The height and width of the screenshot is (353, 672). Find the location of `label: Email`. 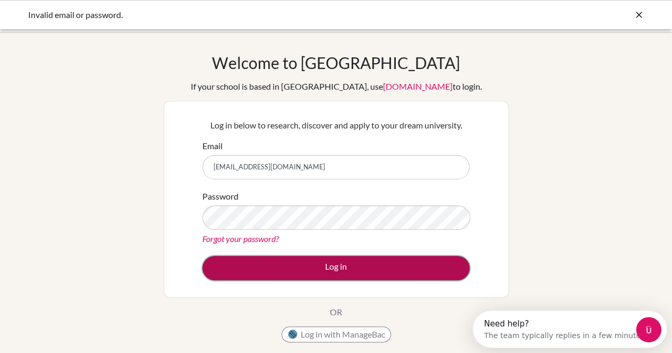

label: Email is located at coordinates (212, 146).